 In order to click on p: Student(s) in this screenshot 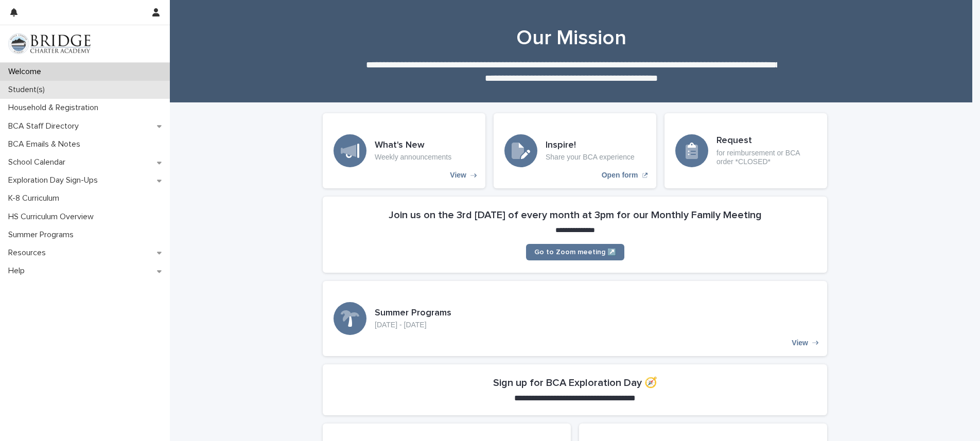, I will do `click(29, 90)`.